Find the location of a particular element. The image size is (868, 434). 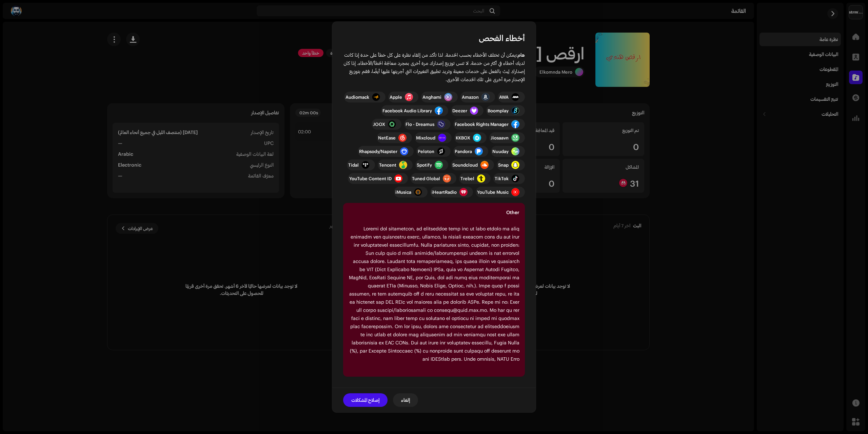

div: KKBOX is located at coordinates (463, 138).